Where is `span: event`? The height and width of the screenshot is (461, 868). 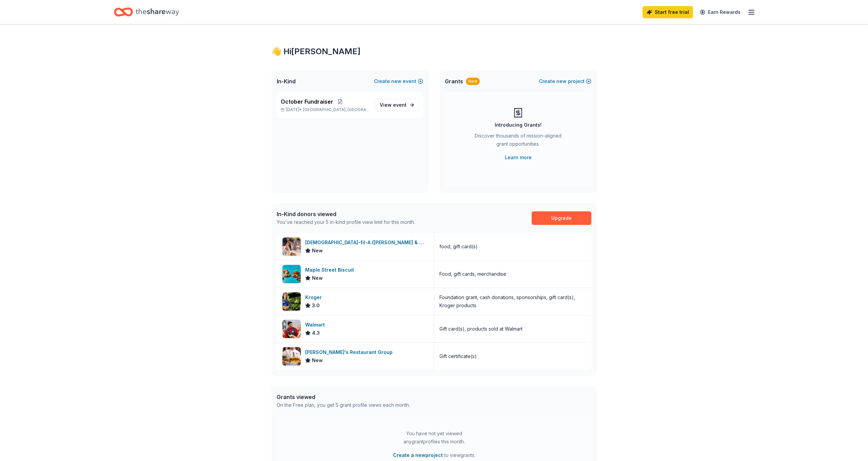
span: event is located at coordinates (400, 104).